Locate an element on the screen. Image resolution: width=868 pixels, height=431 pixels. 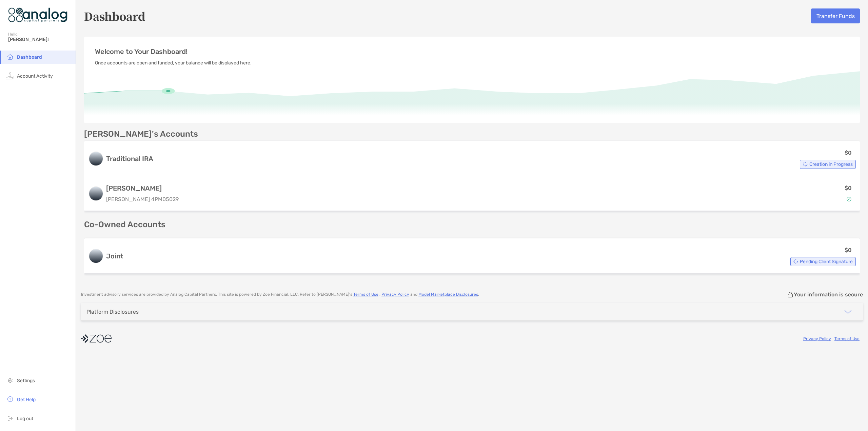
a: Model Marketplace Disclosures is located at coordinates (448, 295).